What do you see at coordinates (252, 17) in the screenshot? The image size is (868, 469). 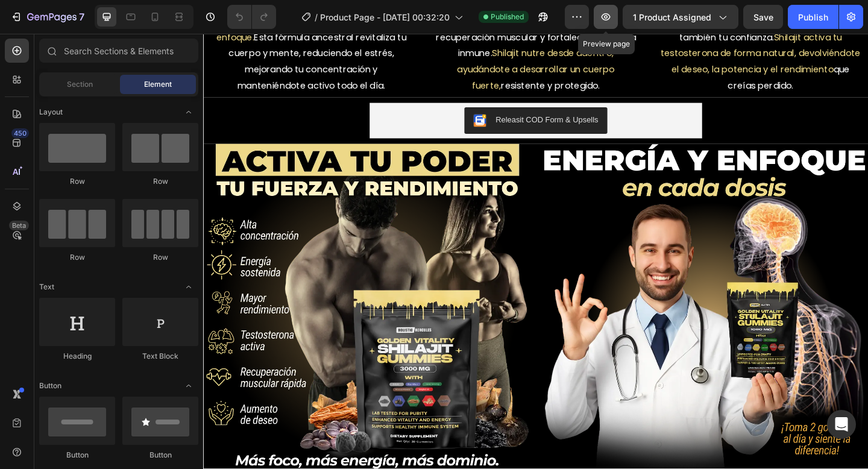 I see `div: Undo/Redo` at bounding box center [252, 17].